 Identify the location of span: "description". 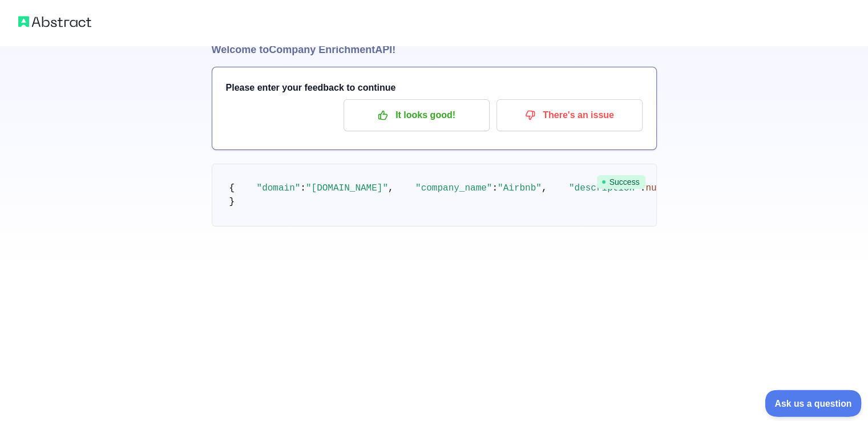
(604, 188).